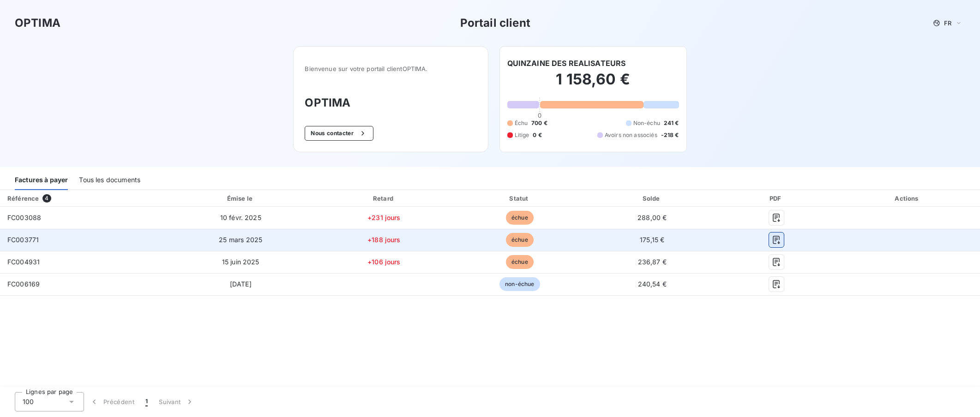  What do you see at coordinates (652, 262) in the screenshot?
I see `span: 236,87 €` at bounding box center [652, 262].